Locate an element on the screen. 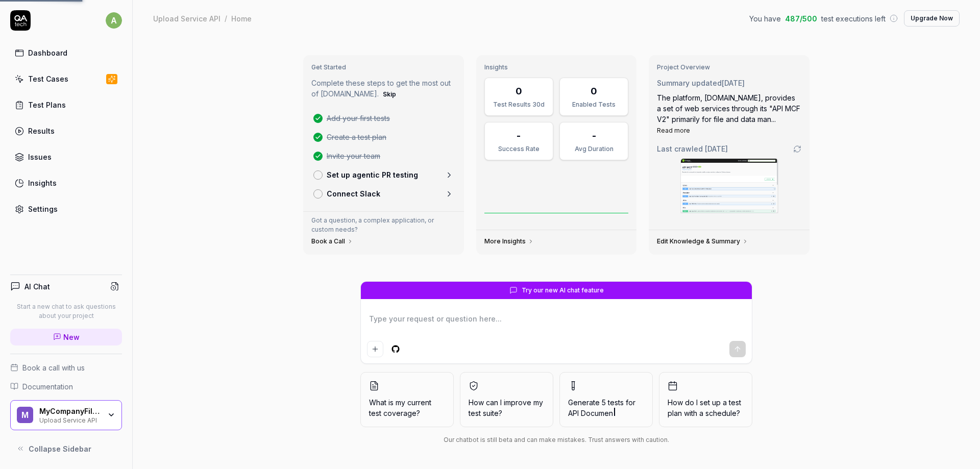  div: Home is located at coordinates (241, 18).